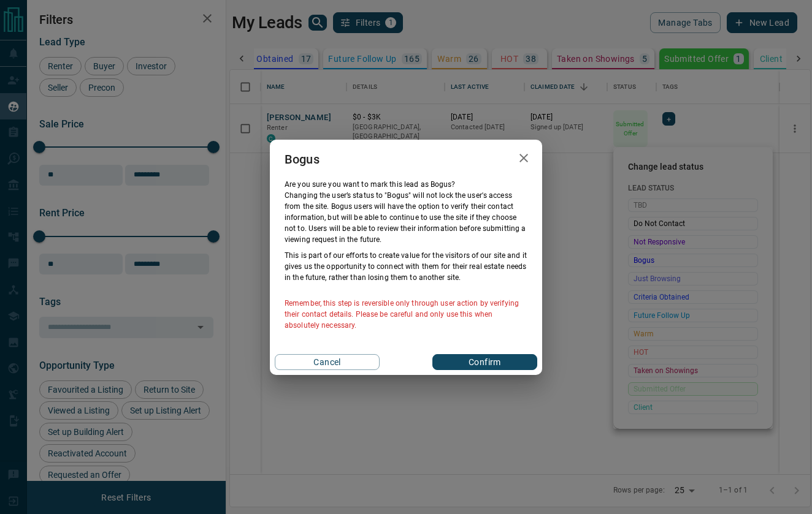  What do you see at coordinates (406, 314) in the screenshot?
I see `p: Remember, this step is reversible only through user action by verifying their contact details. Pl...` at bounding box center [406, 314].